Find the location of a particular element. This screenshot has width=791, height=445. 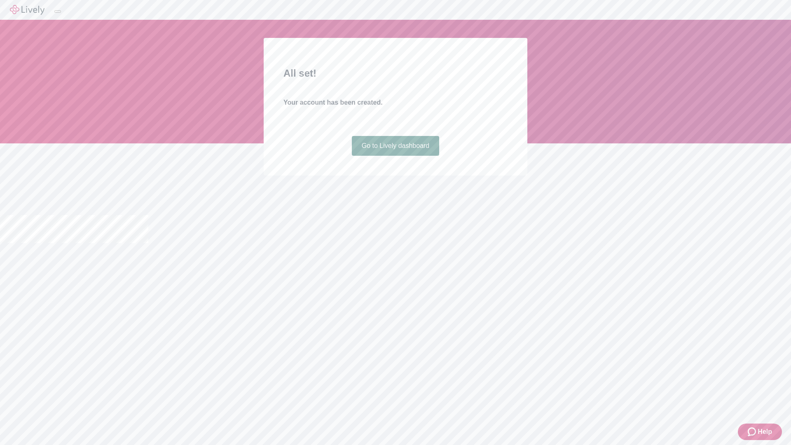

svg: Zendesk support icon is located at coordinates (753, 432).